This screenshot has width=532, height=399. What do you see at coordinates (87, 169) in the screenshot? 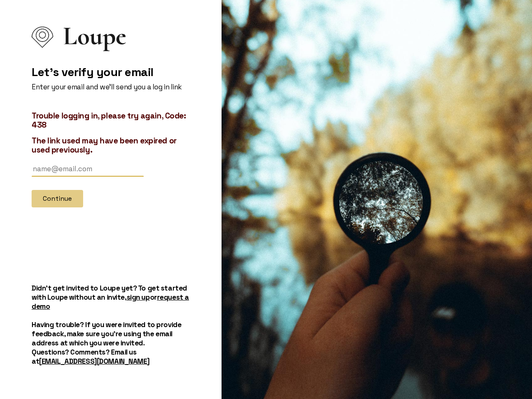
I see `input: Email Address` at bounding box center [87, 169].